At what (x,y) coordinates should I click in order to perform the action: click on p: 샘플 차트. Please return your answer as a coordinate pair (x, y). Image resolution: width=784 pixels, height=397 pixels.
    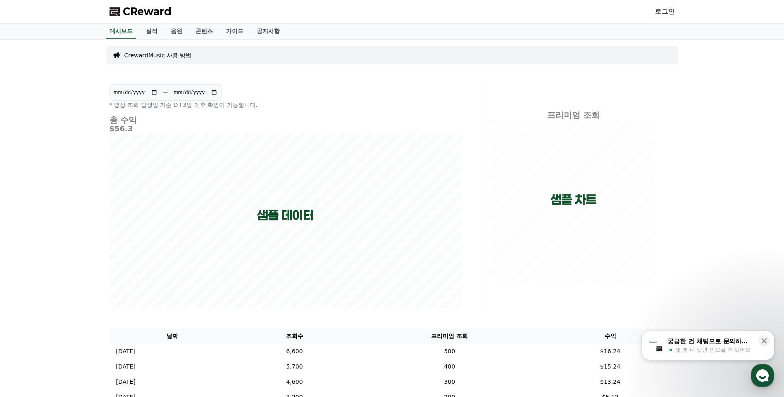
    Looking at the image, I should click on (573, 200).